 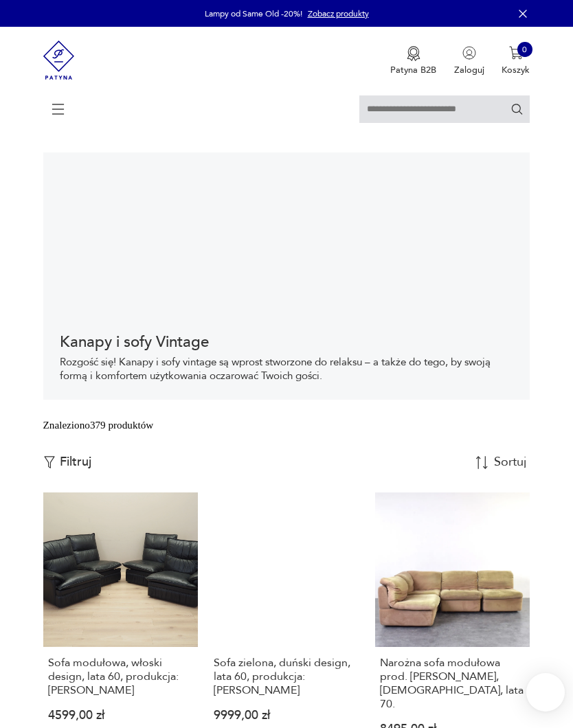 I want to click on p: Zaloguj, so click(x=469, y=70).